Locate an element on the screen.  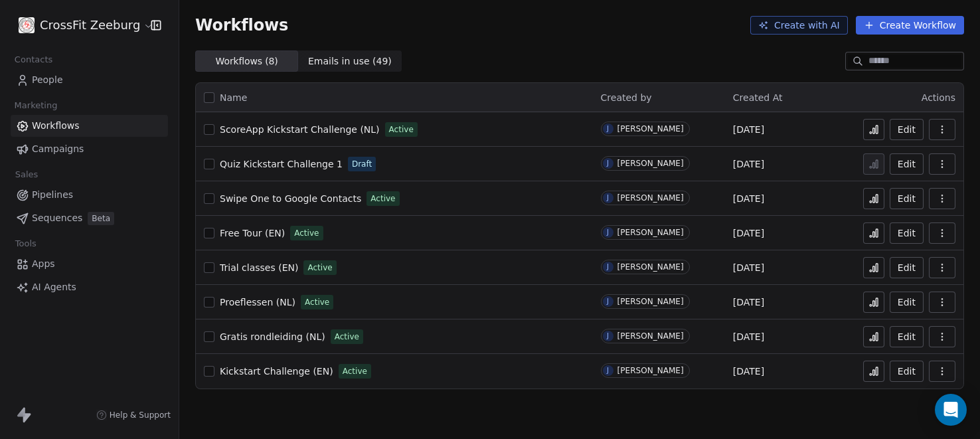
a: Proeflessen (NL) is located at coordinates (257, 302).